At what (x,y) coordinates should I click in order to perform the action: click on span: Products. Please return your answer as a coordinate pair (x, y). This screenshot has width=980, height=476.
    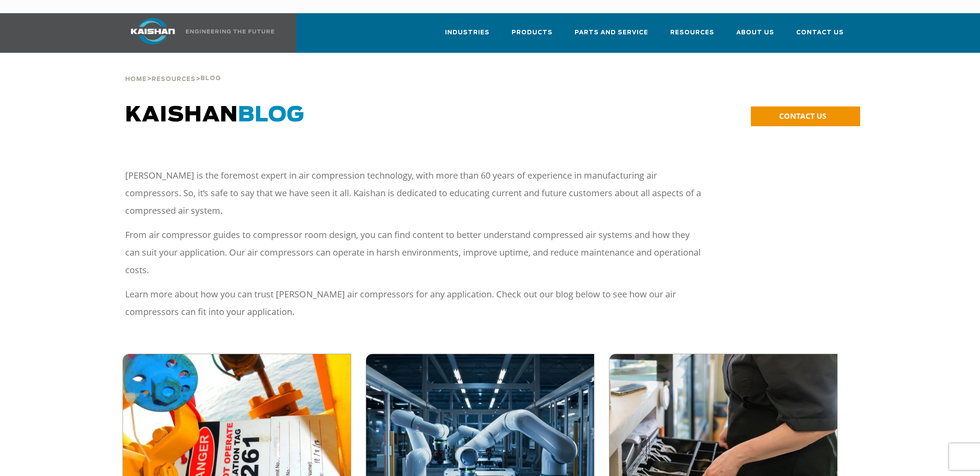
    Looking at the image, I should click on (532, 32).